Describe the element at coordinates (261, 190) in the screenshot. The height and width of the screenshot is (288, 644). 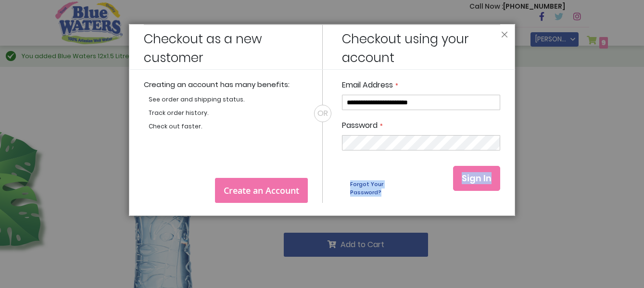
I see `span: Create an Account` at that location.